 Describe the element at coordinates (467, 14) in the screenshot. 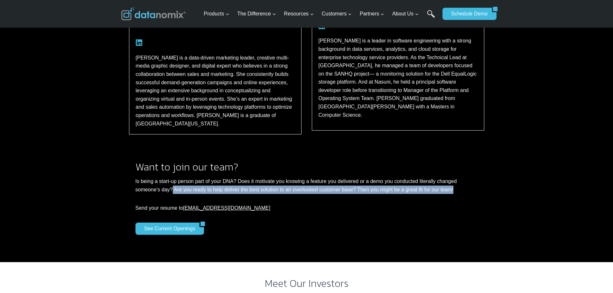

I see `a: Schedule Demo` at that location.